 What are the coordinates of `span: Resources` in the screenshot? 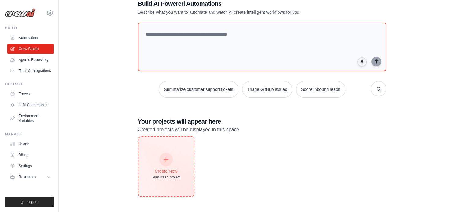 It's located at (27, 177).